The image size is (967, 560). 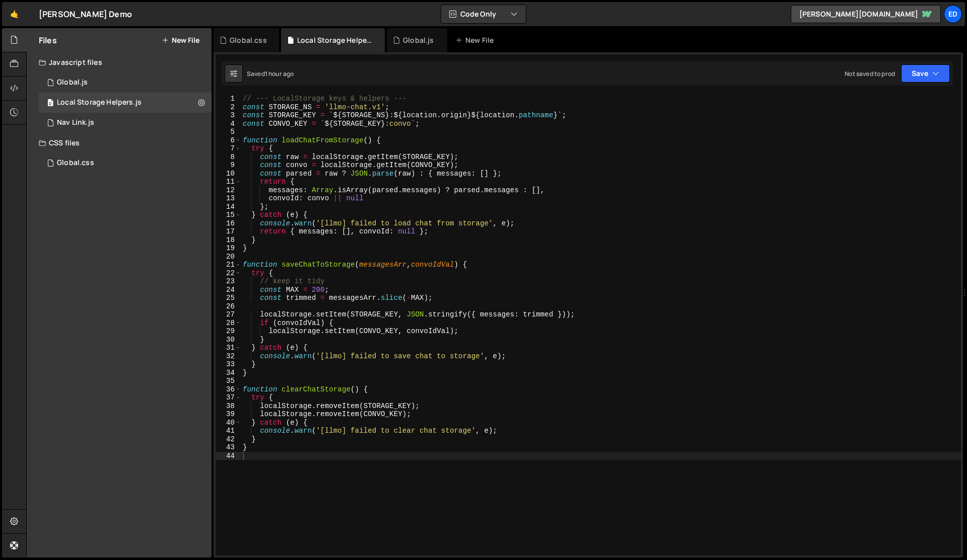 What do you see at coordinates (925, 74) in the screenshot?
I see `button: Save` at bounding box center [925, 74].